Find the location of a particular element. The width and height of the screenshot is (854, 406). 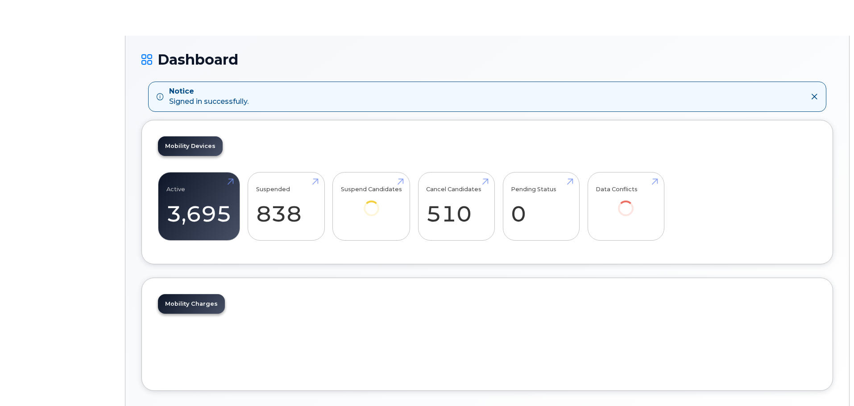

div: Signed in successfully. is located at coordinates (209, 97).